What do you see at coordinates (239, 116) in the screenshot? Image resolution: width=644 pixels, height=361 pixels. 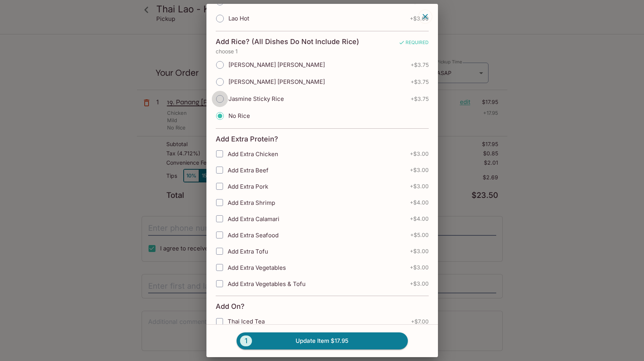 I see `span: No Rice` at bounding box center [239, 116].